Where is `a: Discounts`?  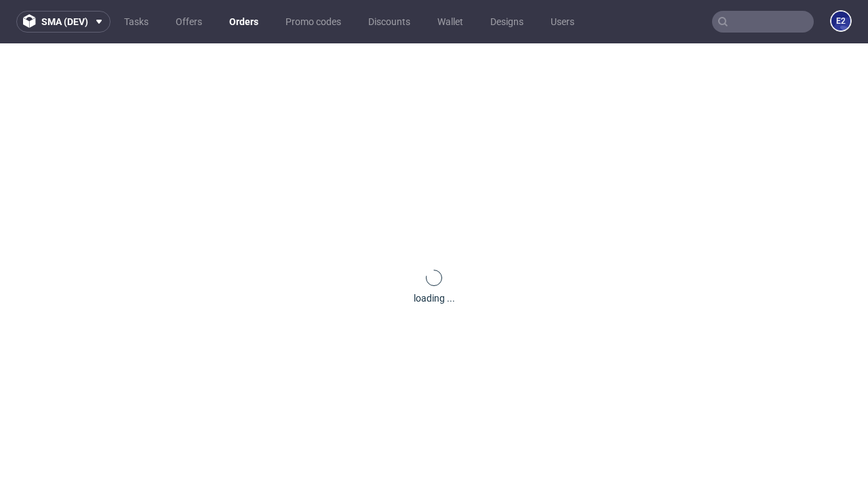
a: Discounts is located at coordinates (389, 22).